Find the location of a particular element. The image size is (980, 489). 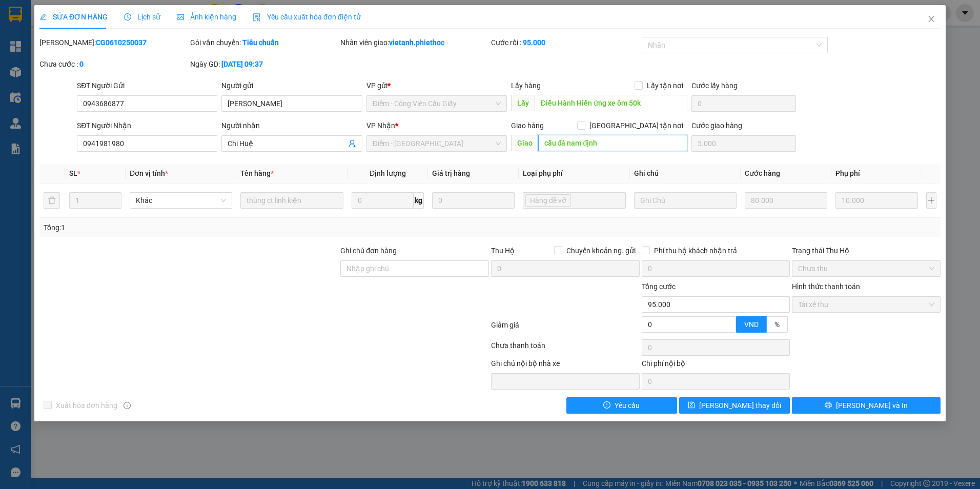

input: Ghi Chú is located at coordinates (686, 201).